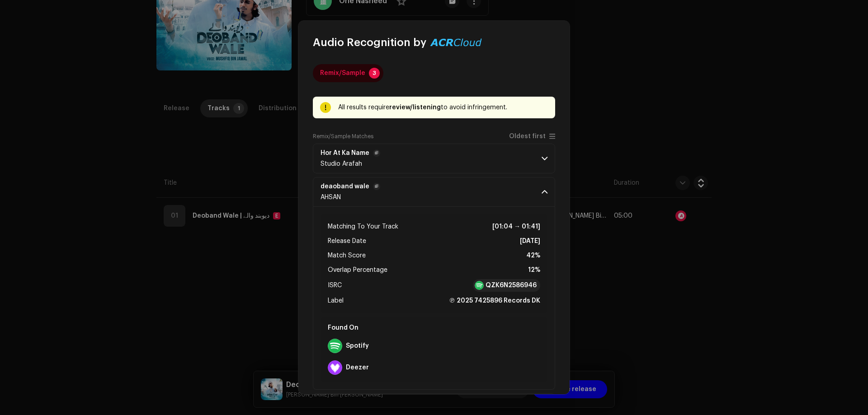 The width and height of the screenshot is (868, 415). Describe the element at coordinates (527, 137) in the screenshot. I see `span: Oldest first` at that location.